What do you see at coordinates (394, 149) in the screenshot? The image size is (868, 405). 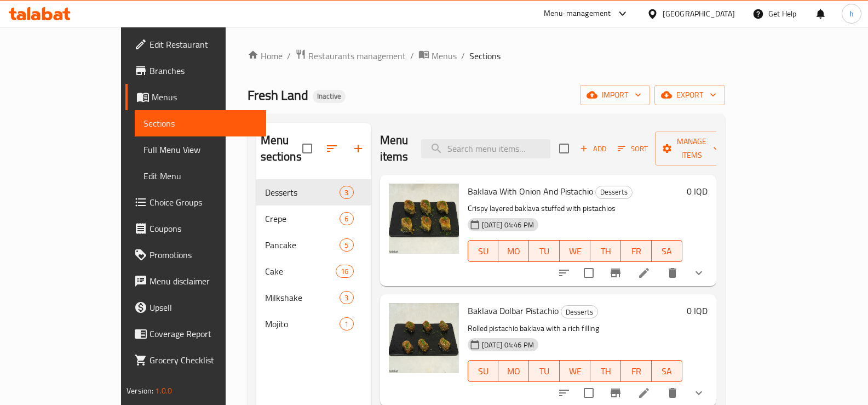 I see `h2: Menu items` at bounding box center [394, 149].